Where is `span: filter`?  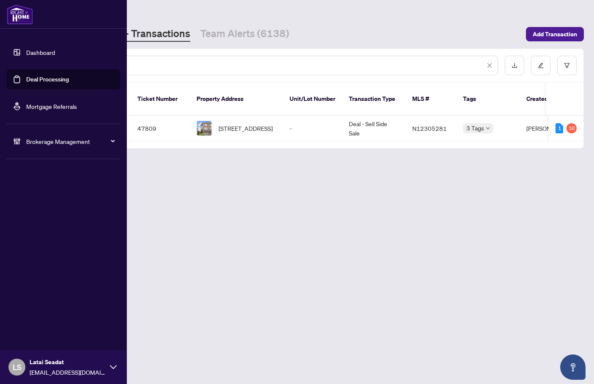
span: filter is located at coordinates (567, 65).